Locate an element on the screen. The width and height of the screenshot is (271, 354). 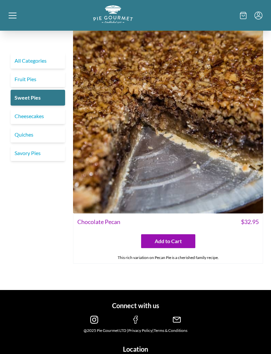
a: Privacy Policy is located at coordinates (140, 331).